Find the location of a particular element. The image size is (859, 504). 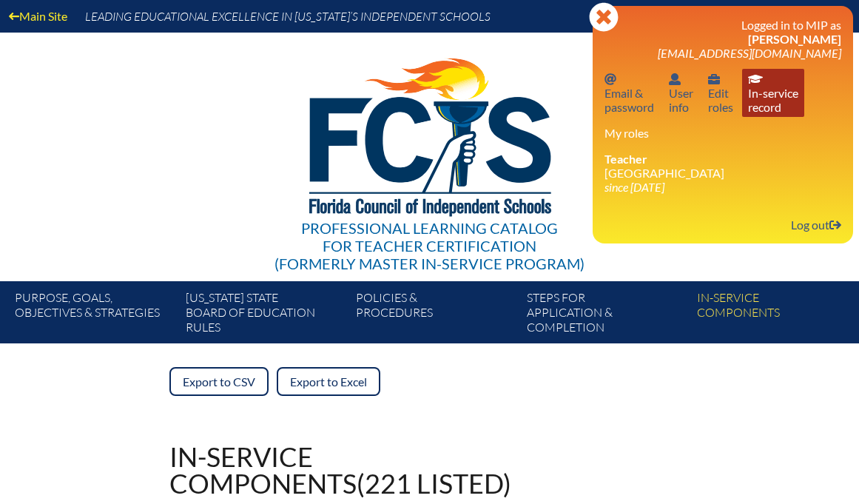

svg: Log out is located at coordinates (836, 225).